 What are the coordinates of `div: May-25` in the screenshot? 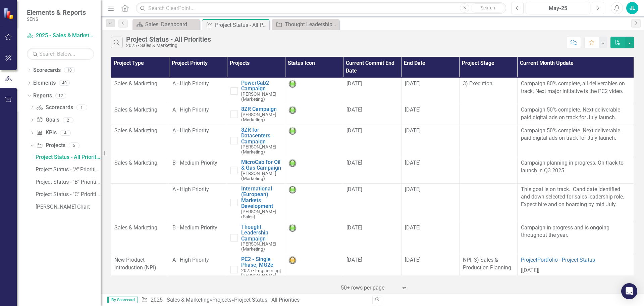 It's located at (558, 9).